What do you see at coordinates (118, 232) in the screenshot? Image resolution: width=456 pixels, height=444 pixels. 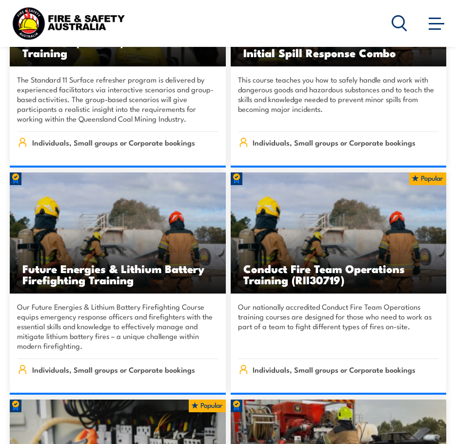 I see `a: Future Energies & Lithium Battery Firefighting Training` at bounding box center [118, 232].